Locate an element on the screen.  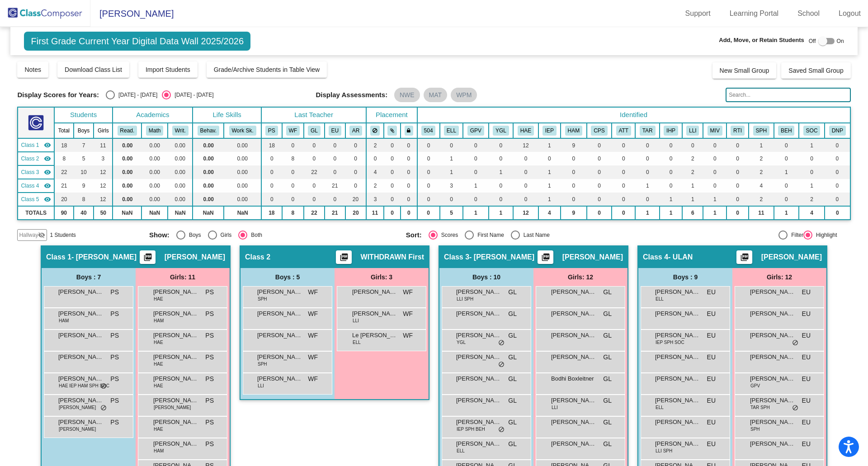
button: Notes is located at coordinates (33, 70).